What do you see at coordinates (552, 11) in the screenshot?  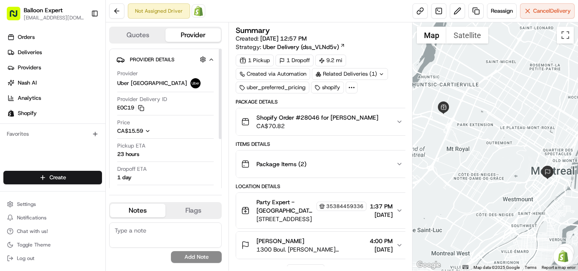 I see `span: Cancel Delivery` at bounding box center [552, 11].